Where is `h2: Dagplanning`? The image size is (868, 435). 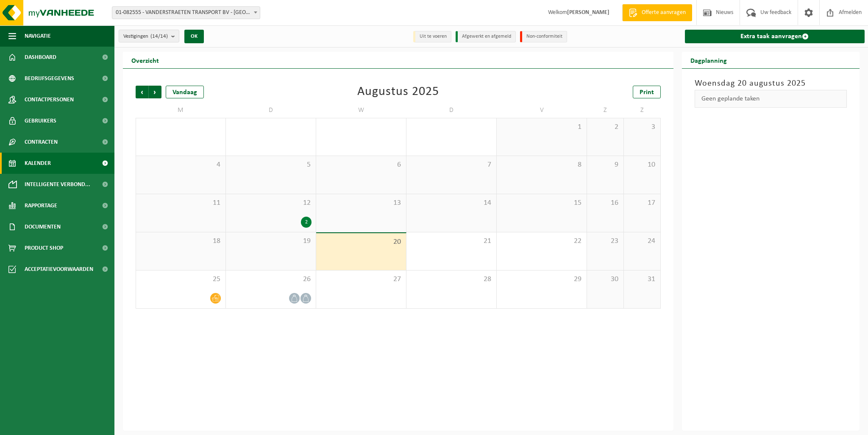 h2: Dagplanning is located at coordinates (708, 60).